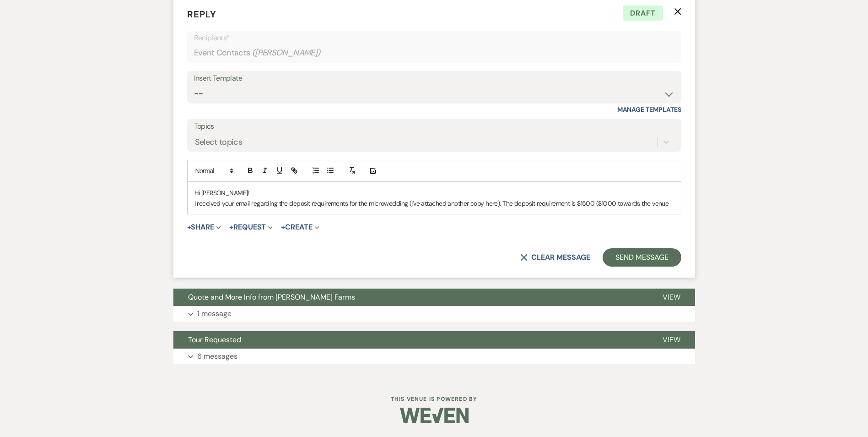 The width and height of the screenshot is (868, 437). What do you see at coordinates (643, 13) in the screenshot?
I see `span: Draft` at bounding box center [643, 13].